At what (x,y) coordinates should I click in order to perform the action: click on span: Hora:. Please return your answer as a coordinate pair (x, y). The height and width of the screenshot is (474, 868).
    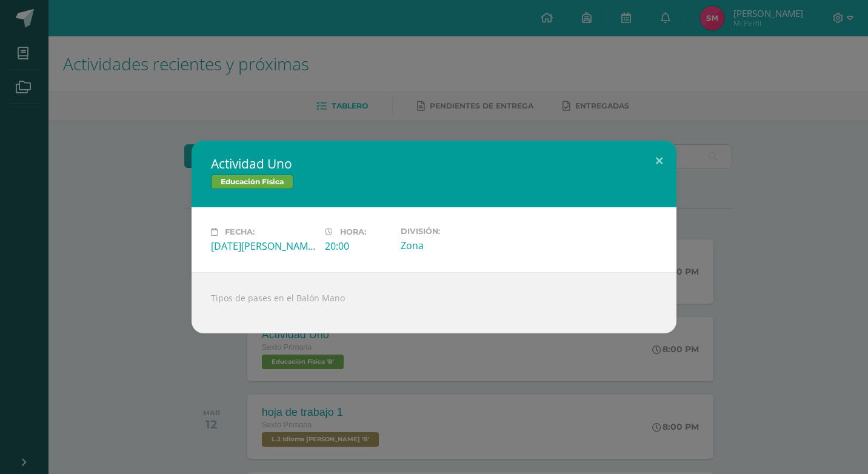
    Looking at the image, I should click on (353, 231).